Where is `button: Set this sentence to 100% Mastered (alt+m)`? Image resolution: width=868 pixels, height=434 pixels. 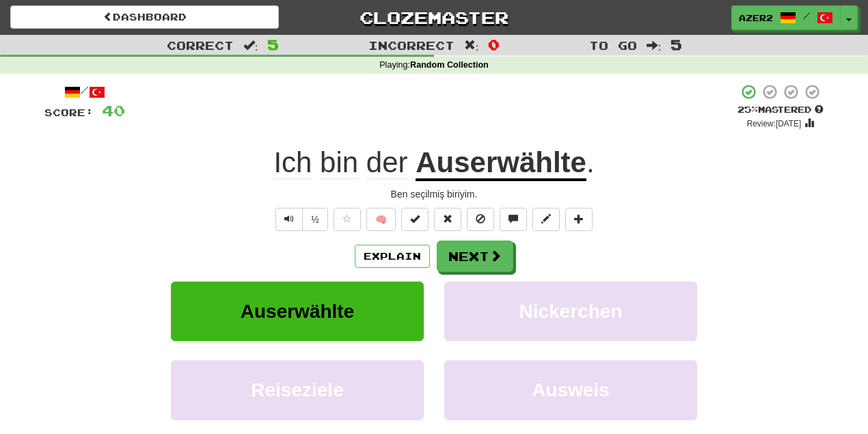 button: Set this sentence to 100% Mastered (alt+m) is located at coordinates (415, 220).